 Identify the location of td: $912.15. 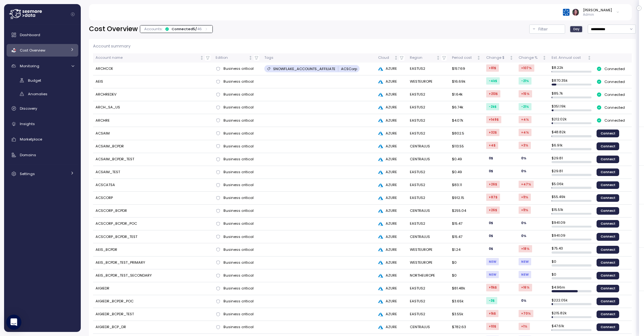
(466, 198).